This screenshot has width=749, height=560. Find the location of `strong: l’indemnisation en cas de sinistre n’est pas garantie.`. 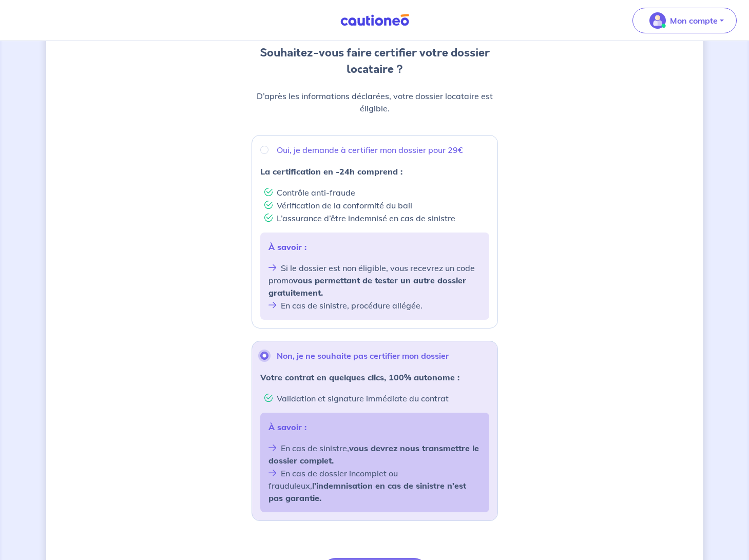

strong: l’indemnisation en cas de sinistre n’est pas garantie. is located at coordinates (367, 492).